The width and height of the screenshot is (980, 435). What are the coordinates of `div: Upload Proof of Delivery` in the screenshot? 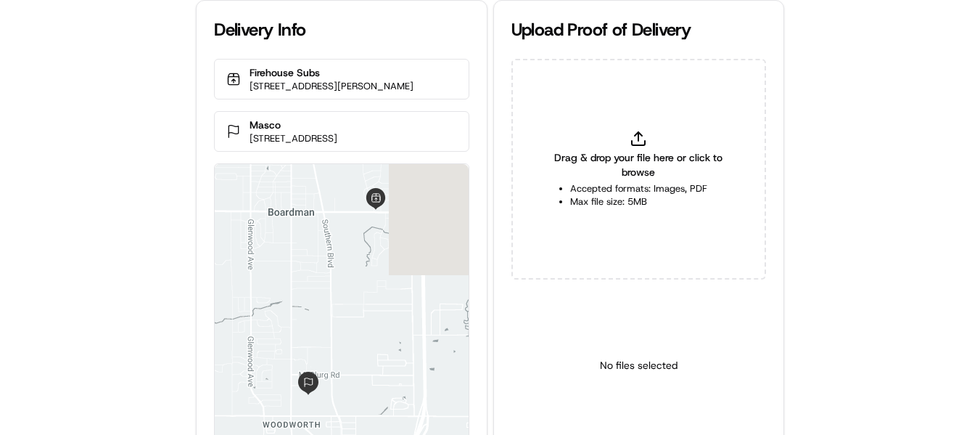 It's located at (638, 29).